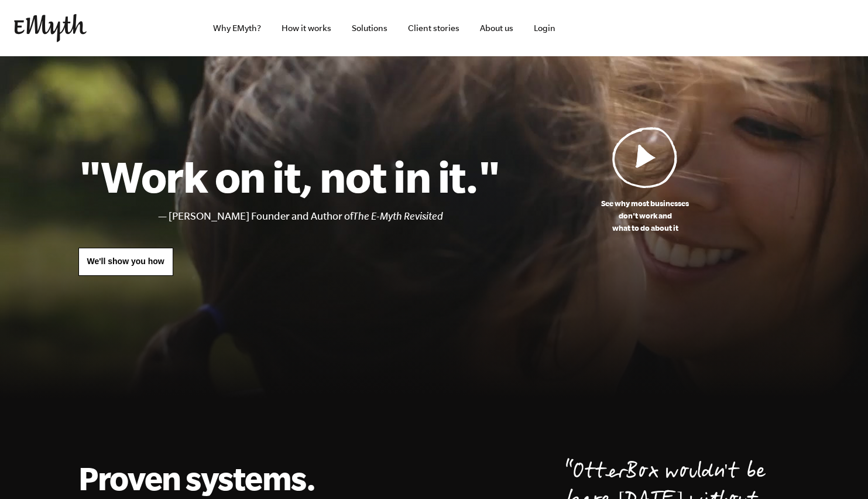 Image resolution: width=868 pixels, height=499 pixels. I want to click on i: The E-Myth Revisited, so click(398, 216).